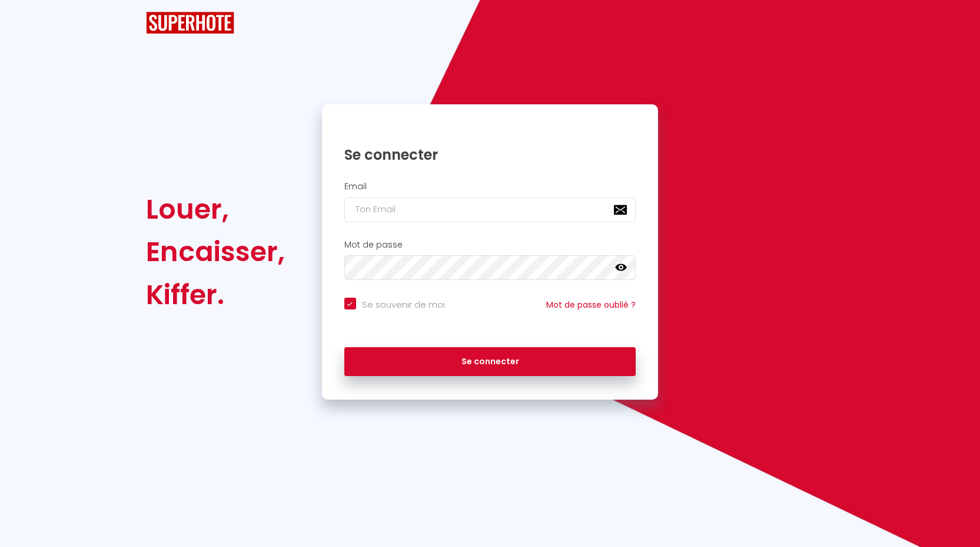 This screenshot has width=980, height=547. What do you see at coordinates (490, 244) in the screenshot?
I see `h2: Mot de passe` at bounding box center [490, 244].